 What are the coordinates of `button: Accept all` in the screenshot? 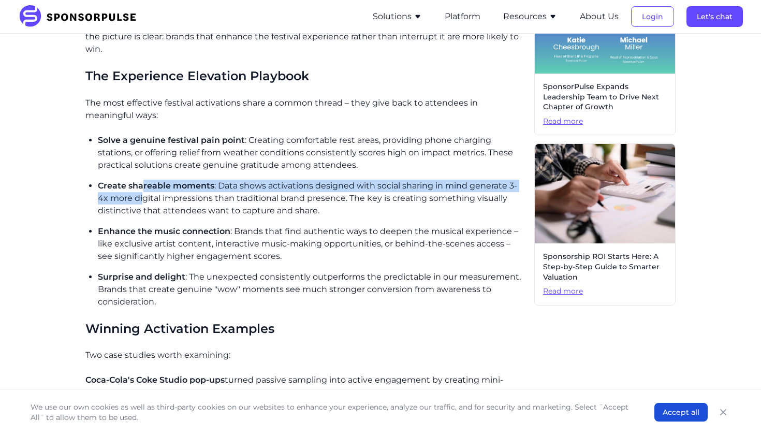 It's located at (681, 412).